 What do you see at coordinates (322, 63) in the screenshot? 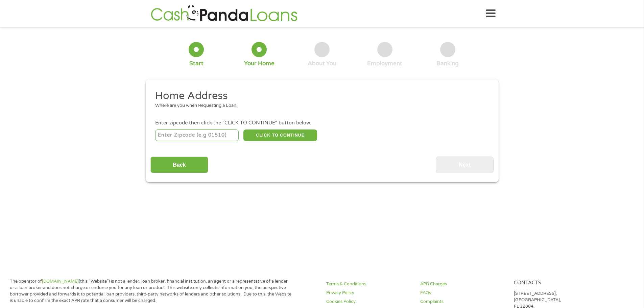
I see `div: About You` at bounding box center [322, 63].